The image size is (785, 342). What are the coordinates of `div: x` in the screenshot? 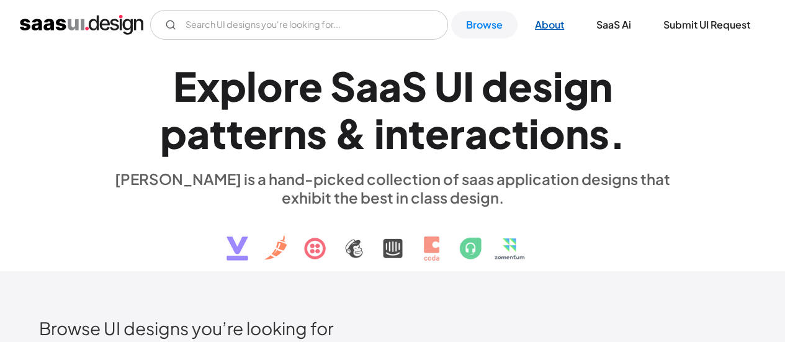 It's located at (208, 86).